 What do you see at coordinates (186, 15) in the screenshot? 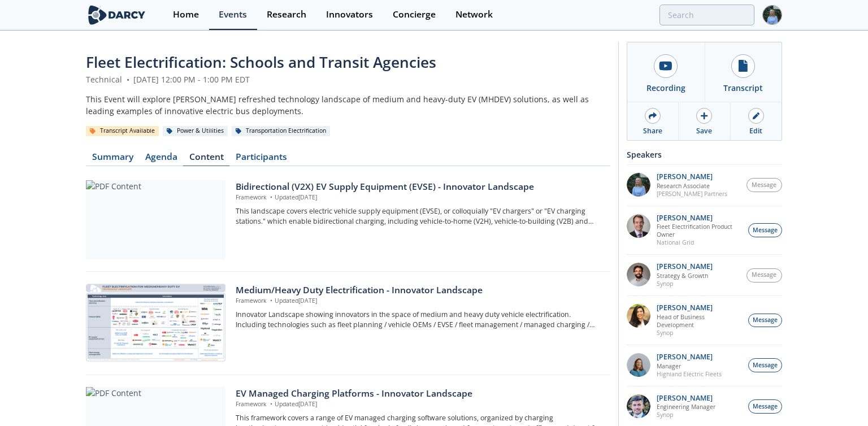
I see `div: Home` at bounding box center [186, 15].